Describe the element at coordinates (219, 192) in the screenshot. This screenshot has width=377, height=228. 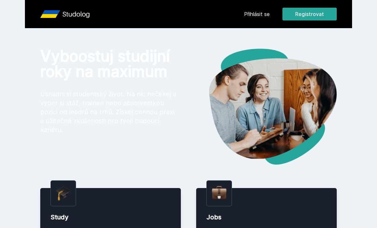
I see `img: briefcase.png` at that location.